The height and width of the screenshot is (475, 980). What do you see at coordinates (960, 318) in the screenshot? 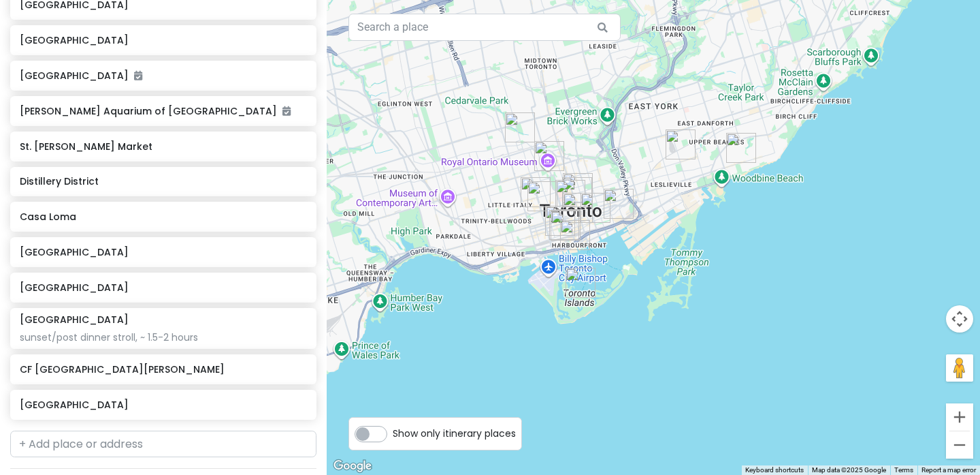
I see `button: Map camera controls` at bounding box center [960, 318].